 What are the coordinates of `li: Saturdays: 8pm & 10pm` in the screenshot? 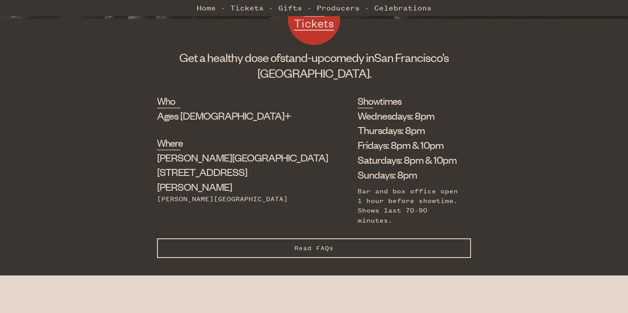 It's located at (408, 160).